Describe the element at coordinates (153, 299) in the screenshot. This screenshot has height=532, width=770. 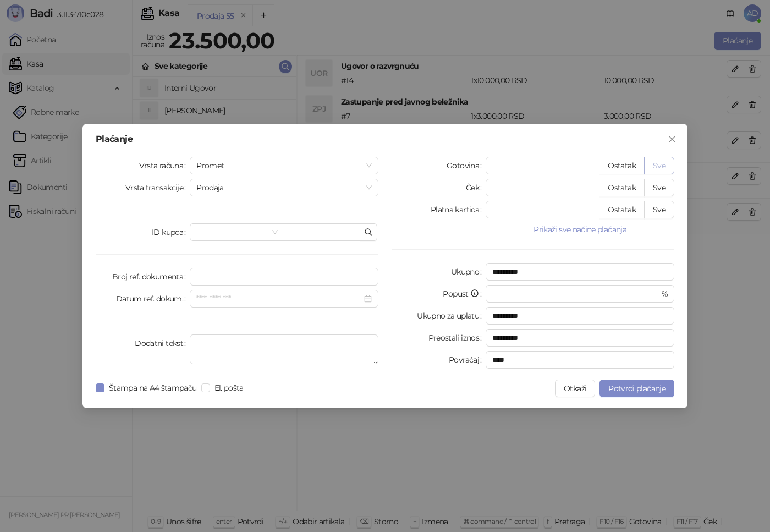
I see `label: Datum ref. dokum.` at that location.